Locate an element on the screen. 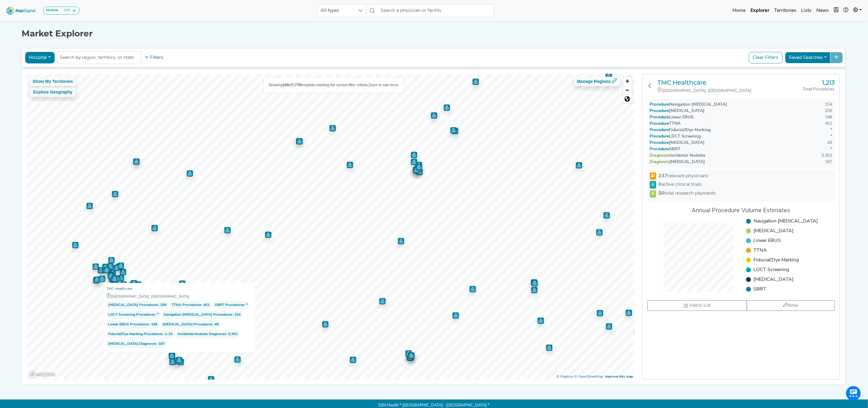 The image size is (868, 408). a: Lists is located at coordinates (807, 11).